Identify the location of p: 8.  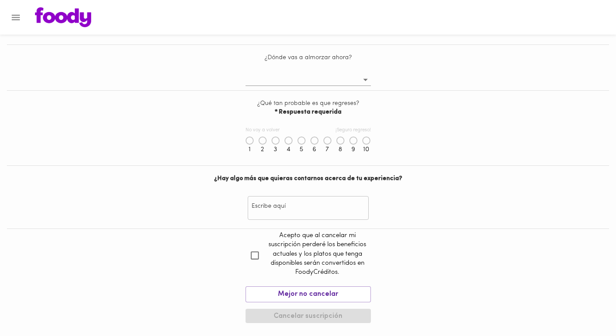
(340, 150).